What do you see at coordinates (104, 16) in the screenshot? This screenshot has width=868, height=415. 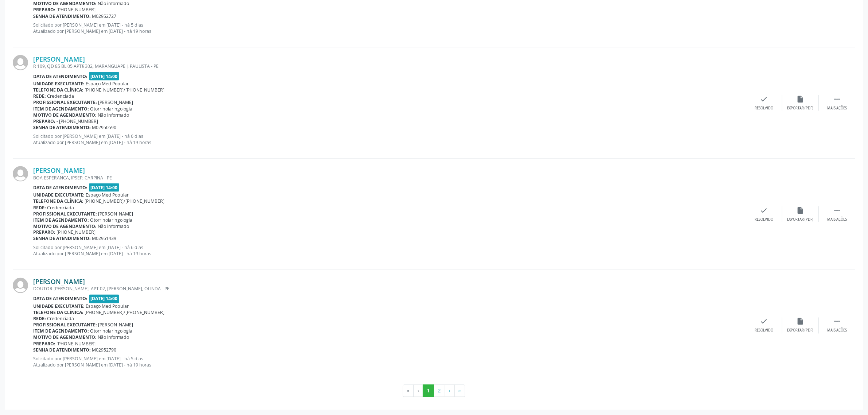 I see `span: M02952727` at bounding box center [104, 16].